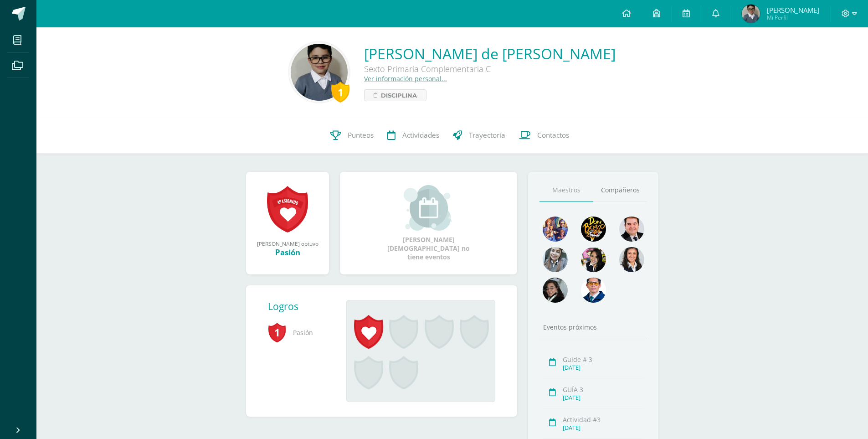  I want to click on img: event_small.png, so click(428, 208).